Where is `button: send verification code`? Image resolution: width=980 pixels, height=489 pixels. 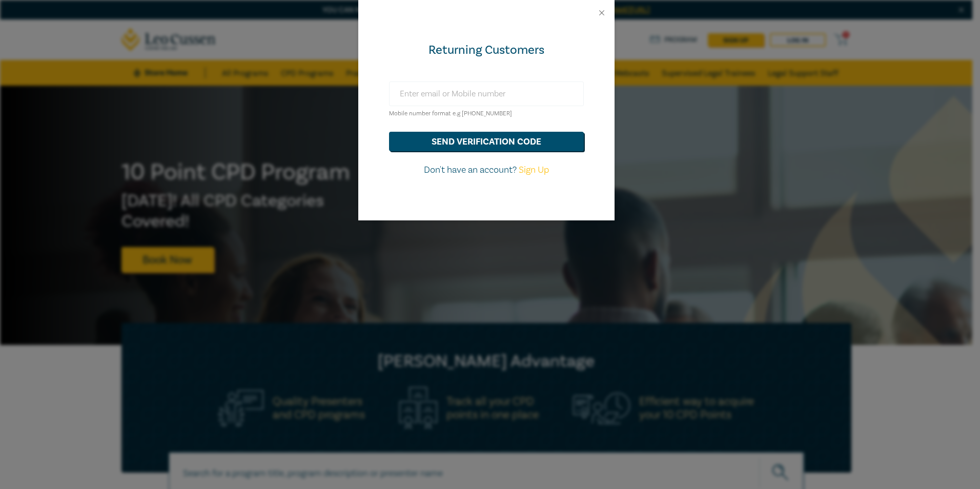 button: send verification code is located at coordinates (487, 142).